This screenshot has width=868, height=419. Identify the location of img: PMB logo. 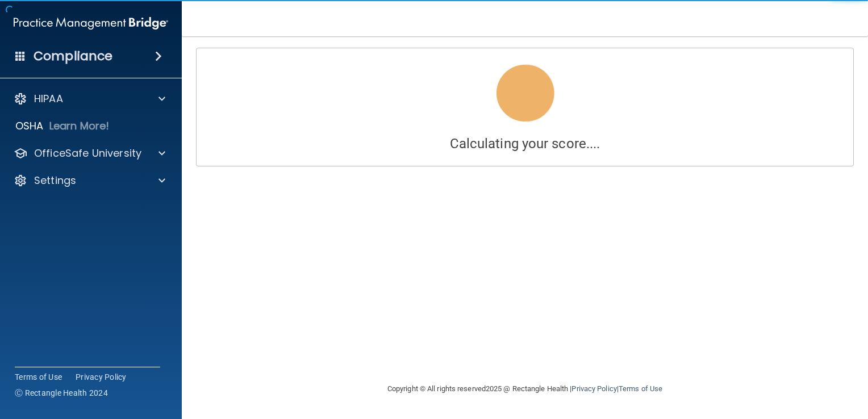
(91, 23).